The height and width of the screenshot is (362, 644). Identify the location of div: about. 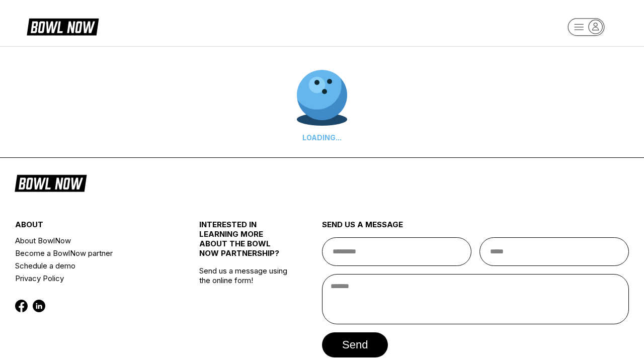
(92, 227).